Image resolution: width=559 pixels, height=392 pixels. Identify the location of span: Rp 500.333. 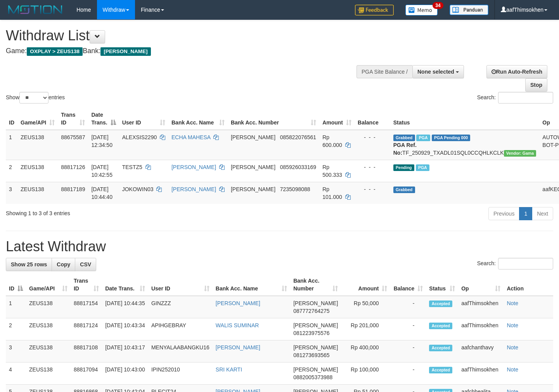
(332, 171).